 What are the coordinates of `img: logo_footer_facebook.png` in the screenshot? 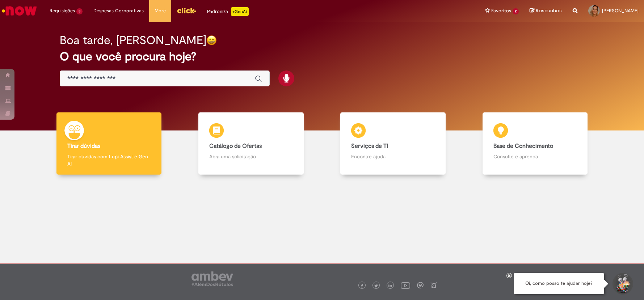 It's located at (362, 286).